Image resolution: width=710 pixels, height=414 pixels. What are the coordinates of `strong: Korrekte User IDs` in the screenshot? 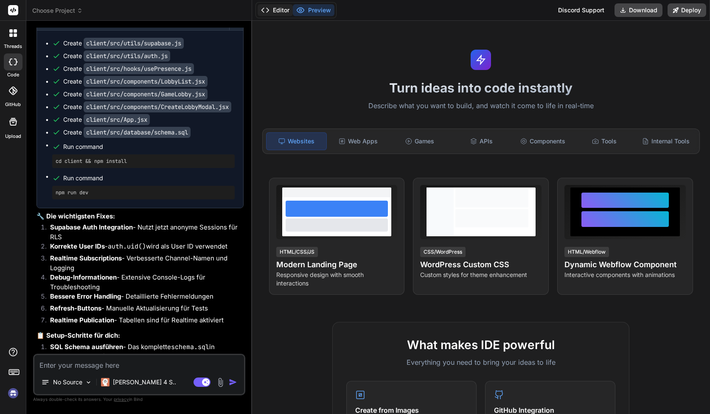 It's located at (77, 246).